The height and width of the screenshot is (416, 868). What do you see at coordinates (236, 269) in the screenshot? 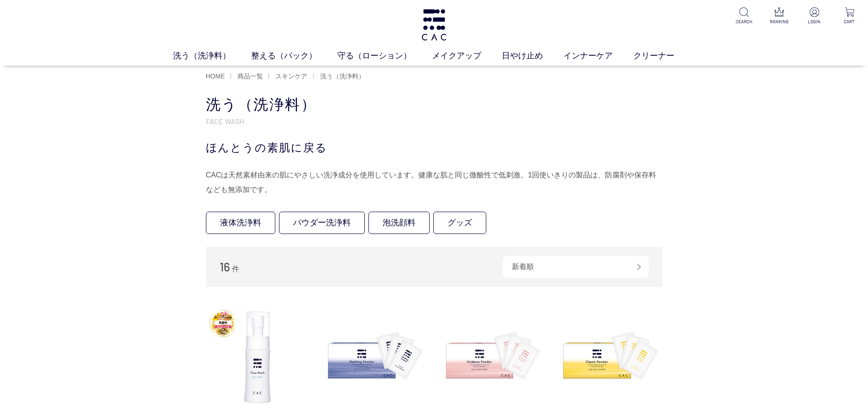
I see `span: 件` at bounding box center [236, 269].